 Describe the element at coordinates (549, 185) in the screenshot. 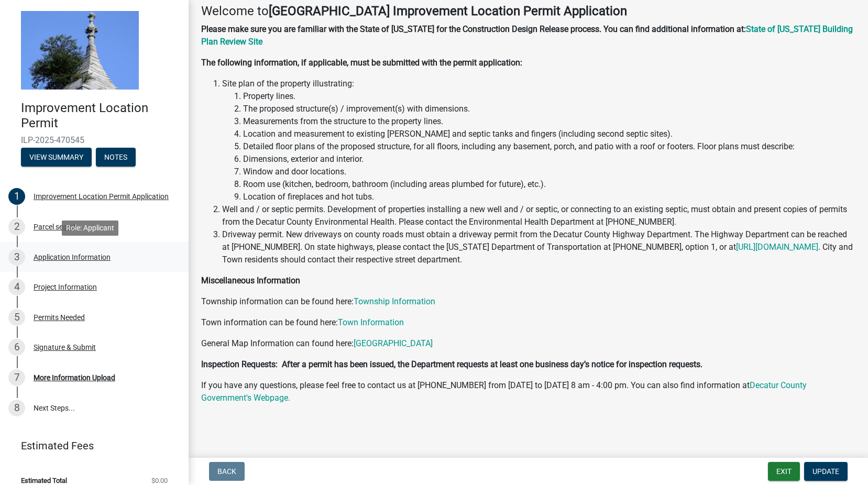

I see `li: Room use (kitchen, bedroom, bathroom (including areas plumbed for future), etc.).` at that location.